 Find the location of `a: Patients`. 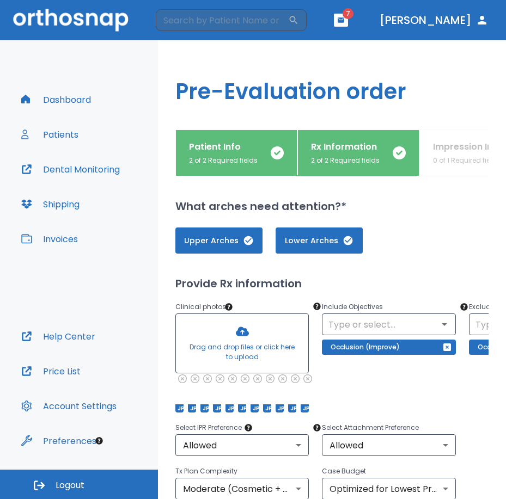

a: Patients is located at coordinates (50, 134).